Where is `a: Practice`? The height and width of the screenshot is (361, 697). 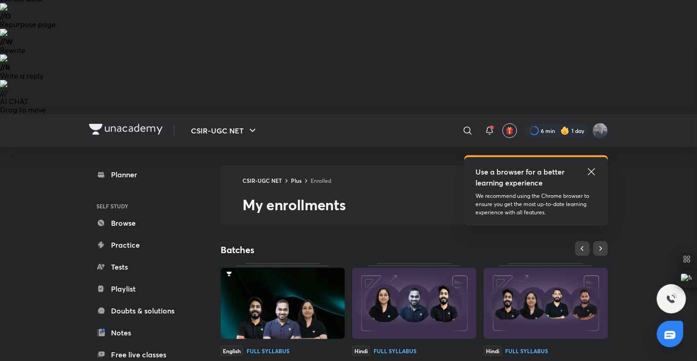 a: Practice is located at coordinates (142, 245).